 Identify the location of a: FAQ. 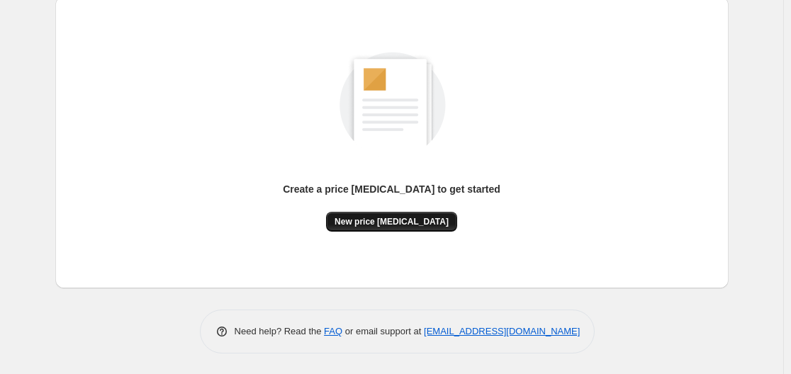
(333, 331).